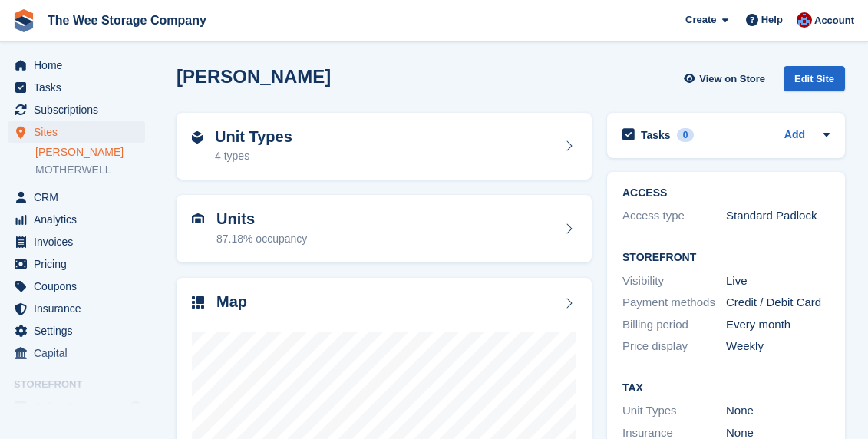 This screenshot has height=439, width=868. I want to click on span: Invoices, so click(80, 242).